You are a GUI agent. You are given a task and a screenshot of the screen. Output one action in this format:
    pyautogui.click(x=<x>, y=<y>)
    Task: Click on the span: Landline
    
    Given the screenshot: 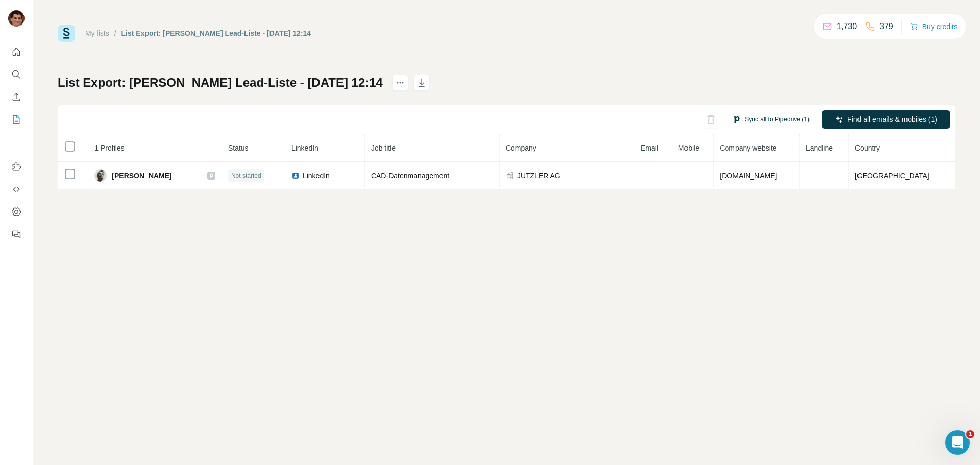 What is the action you would take?
    pyautogui.click(x=819, y=148)
    